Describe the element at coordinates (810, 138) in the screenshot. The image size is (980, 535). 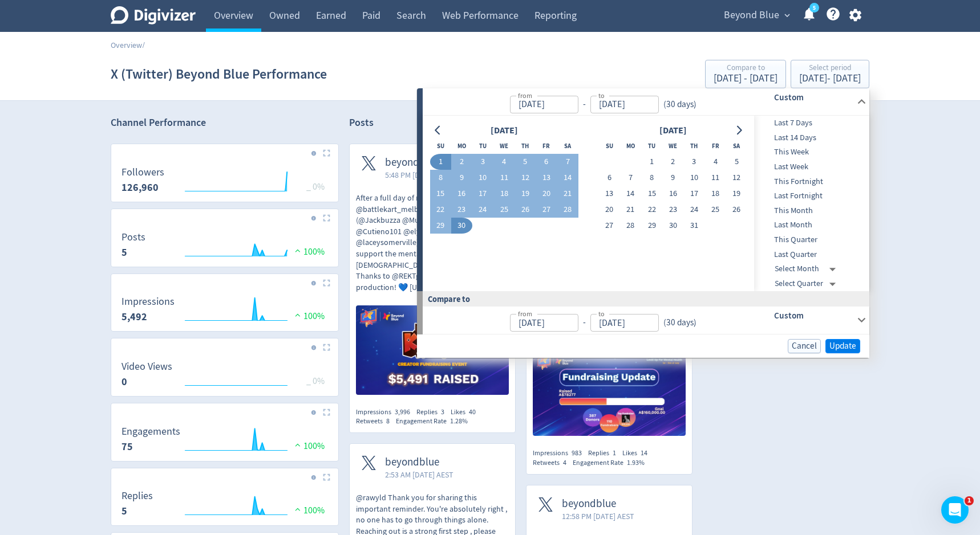
I see `div: Last 14 Days` at that location.